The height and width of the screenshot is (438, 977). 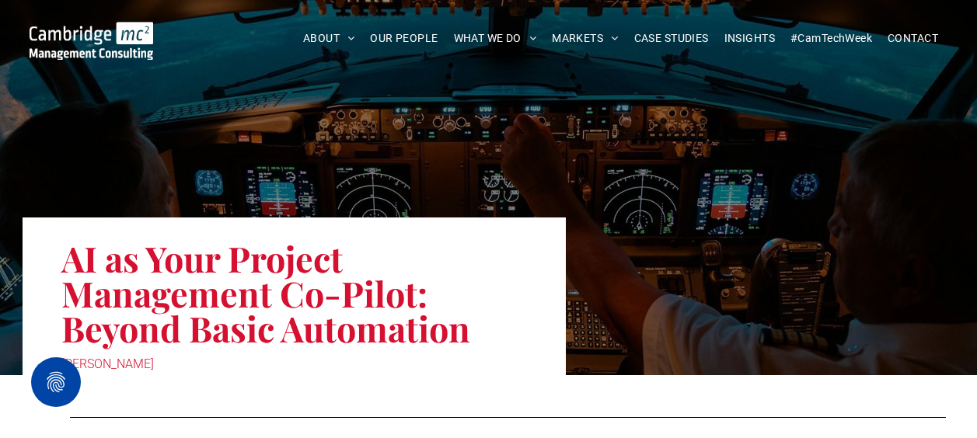 I want to click on a: MARKETS, so click(x=585, y=38).